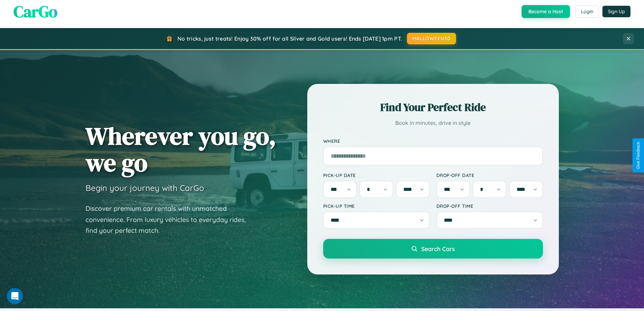 This screenshot has height=311, width=644. I want to click on button: HALLOWEEN30, so click(432, 38).